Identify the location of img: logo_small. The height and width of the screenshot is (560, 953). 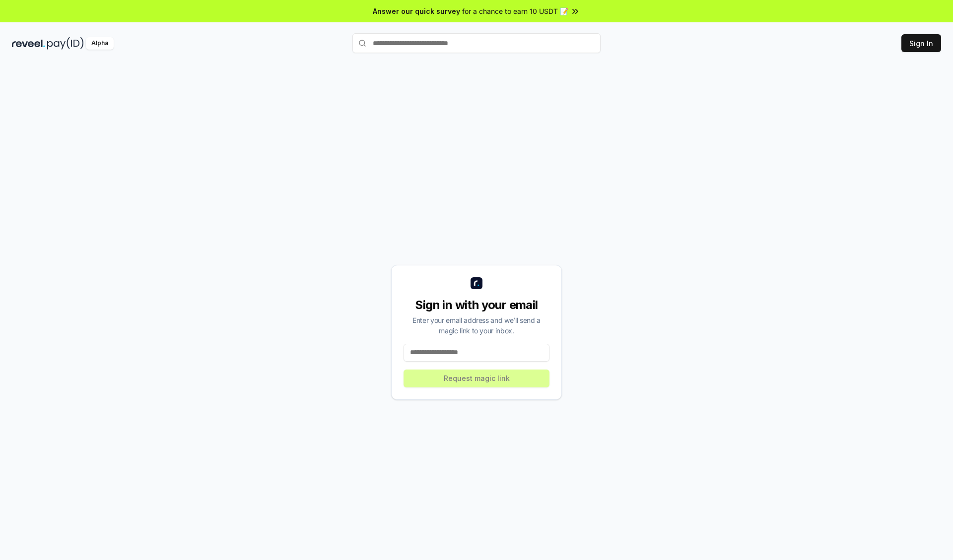
(476, 283).